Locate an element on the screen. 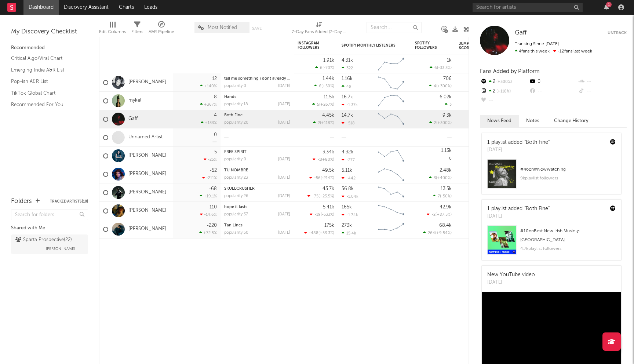 This screenshot has height=364, width=634. button: News Feed is located at coordinates (499, 121).